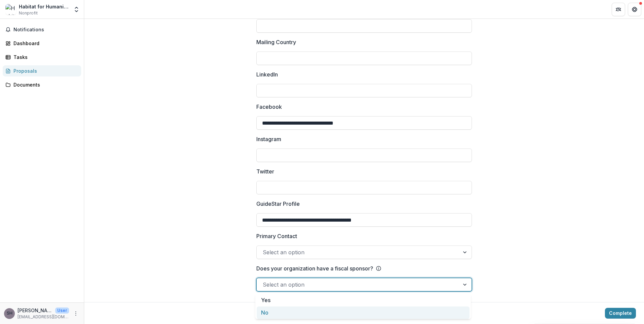  I want to click on img: Habitat for Humanity of Eastern Connecticut, Inc., so click(11, 9).